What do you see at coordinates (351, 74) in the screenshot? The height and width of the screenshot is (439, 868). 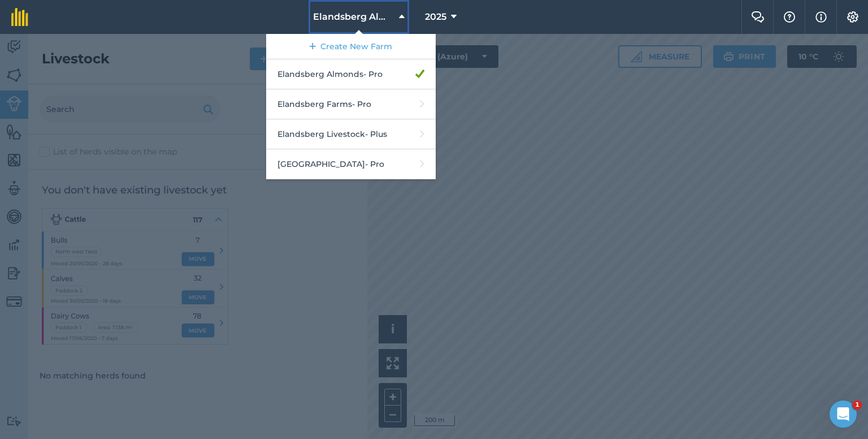 I see `a: Elandsberg Almonds- Pro` at bounding box center [351, 74].